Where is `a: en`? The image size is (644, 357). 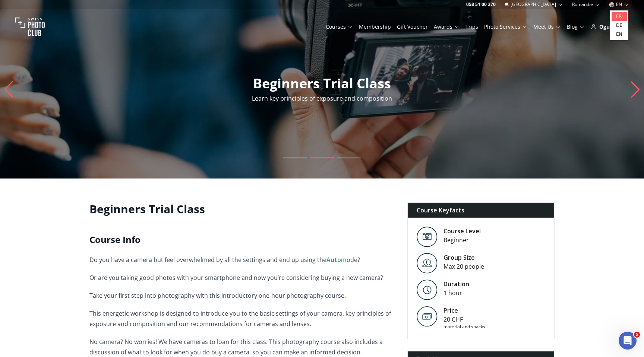 a: en is located at coordinates (619, 34).